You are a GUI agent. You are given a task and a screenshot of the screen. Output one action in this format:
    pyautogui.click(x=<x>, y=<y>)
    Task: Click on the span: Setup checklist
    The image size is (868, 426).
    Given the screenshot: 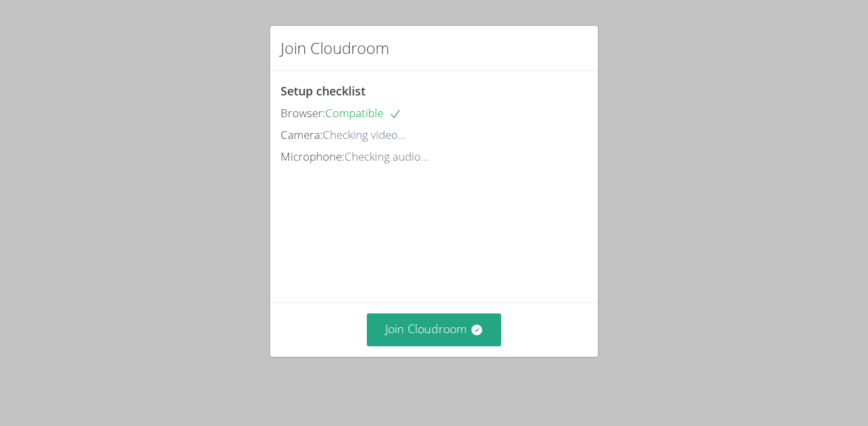 What is the action you would take?
    pyautogui.click(x=323, y=91)
    